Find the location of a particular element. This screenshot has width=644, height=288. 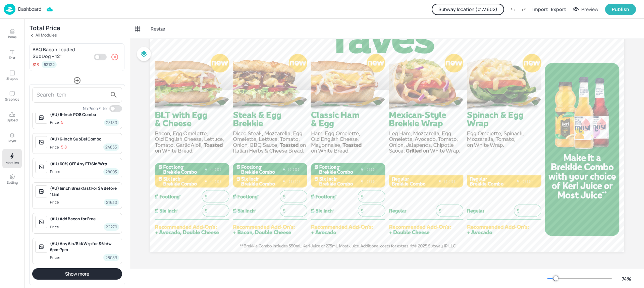

div: (AU) 6inch Breakfast For $4 Before 11am is located at coordinates (84, 191).